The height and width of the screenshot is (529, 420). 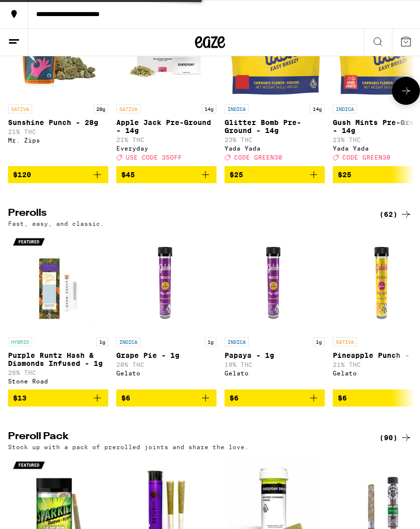 What do you see at coordinates (58, 359) in the screenshot?
I see `p: Purple Runtz Hash & Diamonds Infused - 1g` at bounding box center [58, 359].